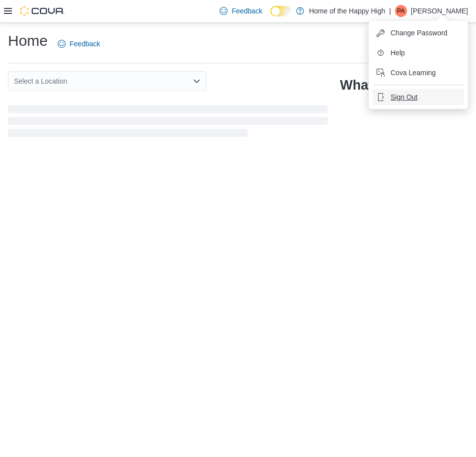  What do you see at coordinates (402, 11) in the screenshot?
I see `div: PJ Arnold` at bounding box center [402, 11].